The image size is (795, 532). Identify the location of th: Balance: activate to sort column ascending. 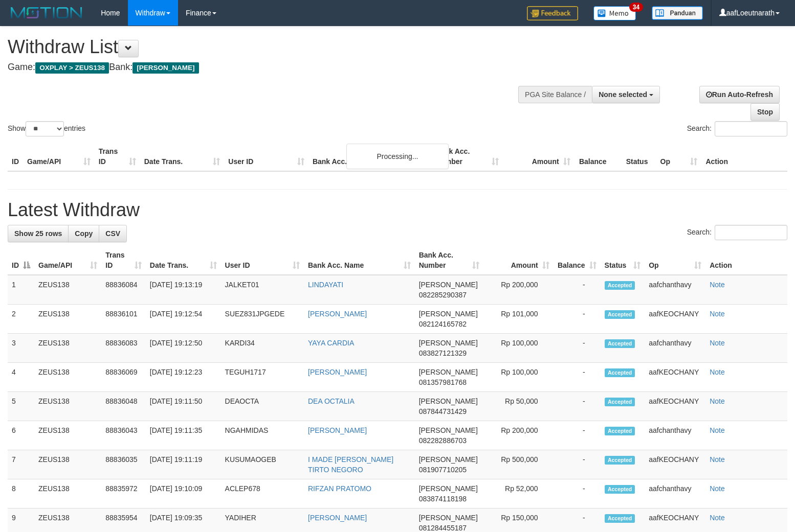
(577, 260).